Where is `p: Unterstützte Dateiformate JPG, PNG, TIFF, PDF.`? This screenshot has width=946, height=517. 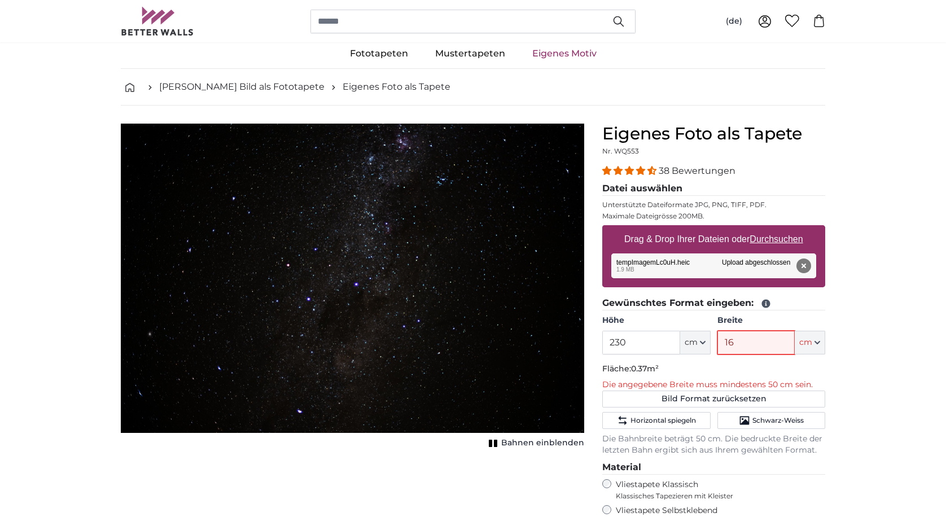 p: Unterstützte Dateiformate JPG, PNG, TIFF, PDF. is located at coordinates (713, 205).